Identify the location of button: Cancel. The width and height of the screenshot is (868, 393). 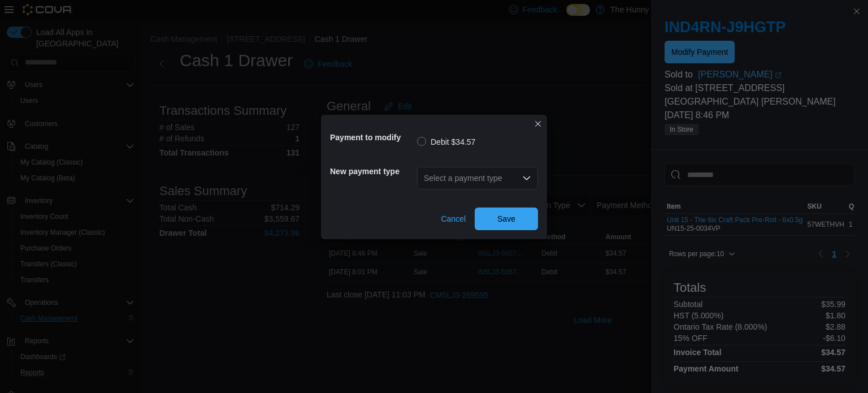
(453, 219).